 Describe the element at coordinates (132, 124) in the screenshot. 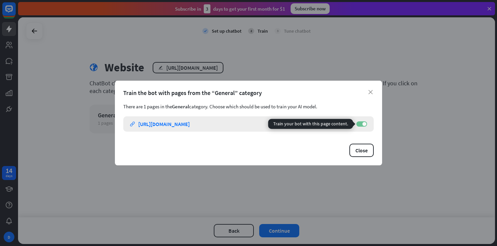

I see `i: link` at that location.